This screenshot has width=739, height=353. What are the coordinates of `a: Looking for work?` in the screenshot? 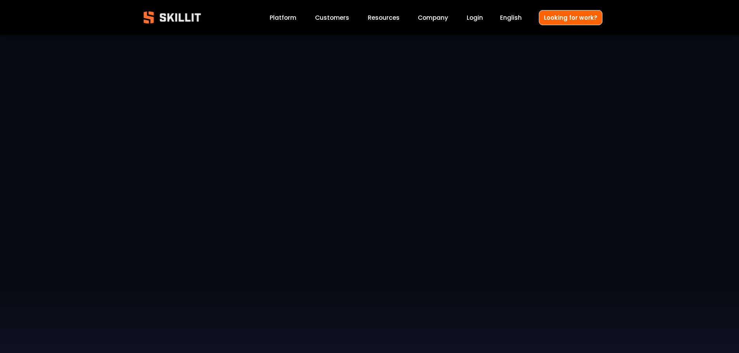 It's located at (571, 17).